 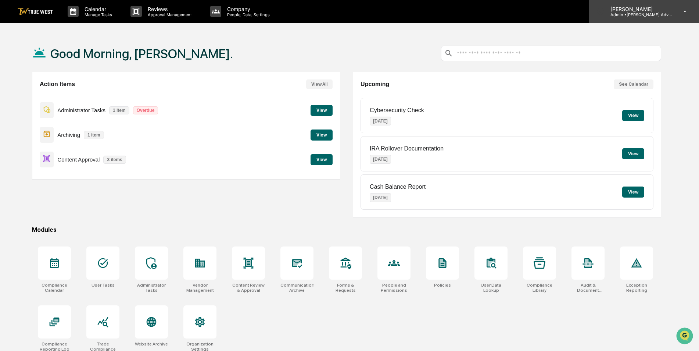 I want to click on a: 🗄️Attestations, so click(x=72, y=96).